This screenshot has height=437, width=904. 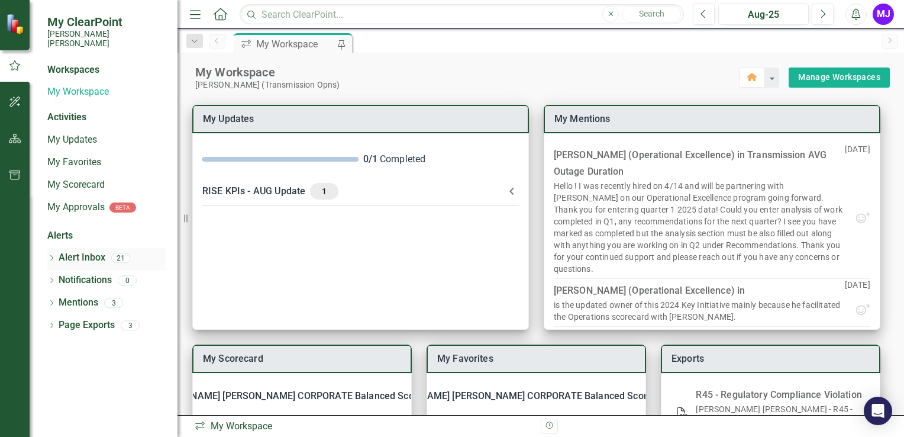 What do you see at coordinates (884, 14) in the screenshot?
I see `div: MJ` at bounding box center [884, 14].